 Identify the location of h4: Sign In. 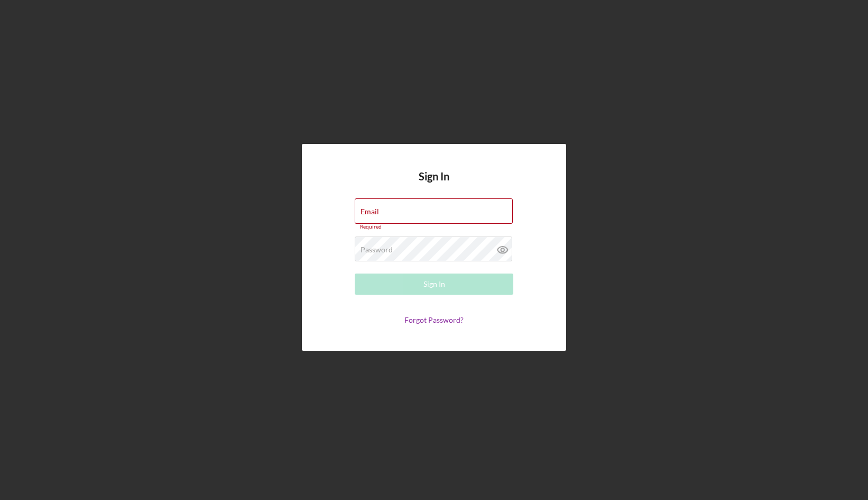
(434, 184).